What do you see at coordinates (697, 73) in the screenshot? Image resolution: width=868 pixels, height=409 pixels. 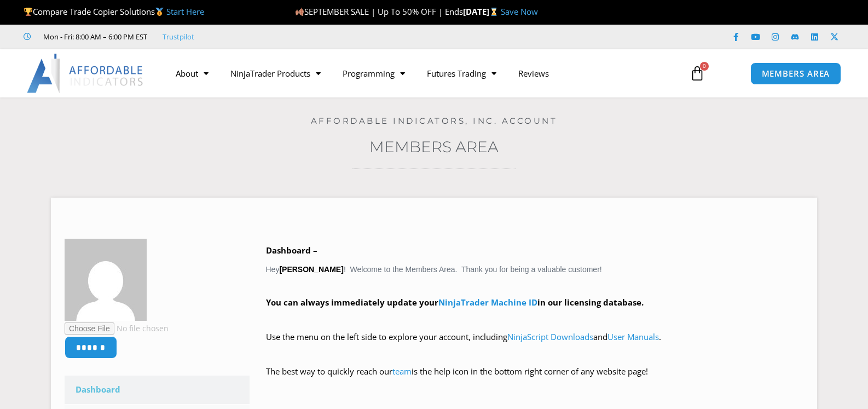 I see `a: 0` at bounding box center [697, 73].